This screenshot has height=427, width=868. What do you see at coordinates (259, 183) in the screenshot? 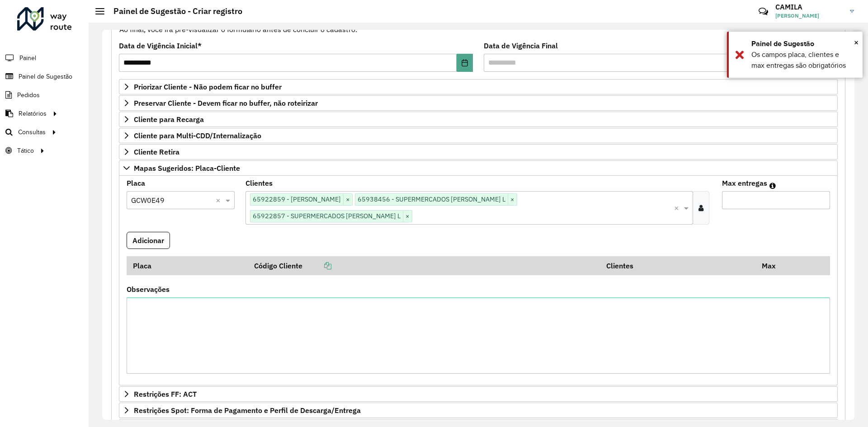
I see `label: Clientes` at bounding box center [259, 183].